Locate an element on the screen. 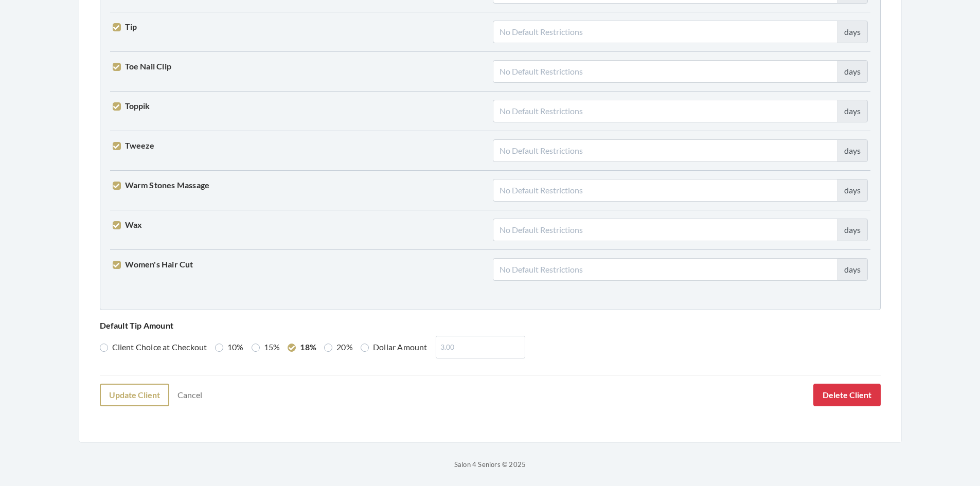 Image resolution: width=980 pixels, height=486 pixels. label: 20% is located at coordinates (339, 347).